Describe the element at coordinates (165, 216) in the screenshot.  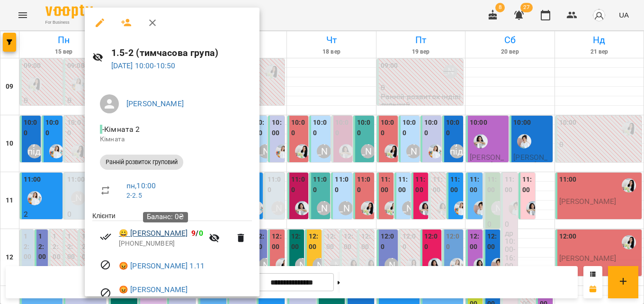
I see `span: Баланс: 0₴` at that location.